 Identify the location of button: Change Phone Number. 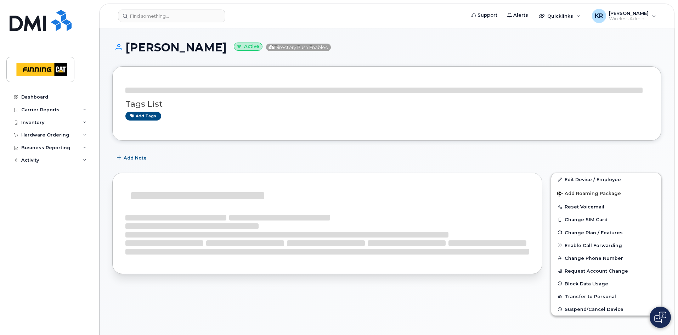
(606, 258).